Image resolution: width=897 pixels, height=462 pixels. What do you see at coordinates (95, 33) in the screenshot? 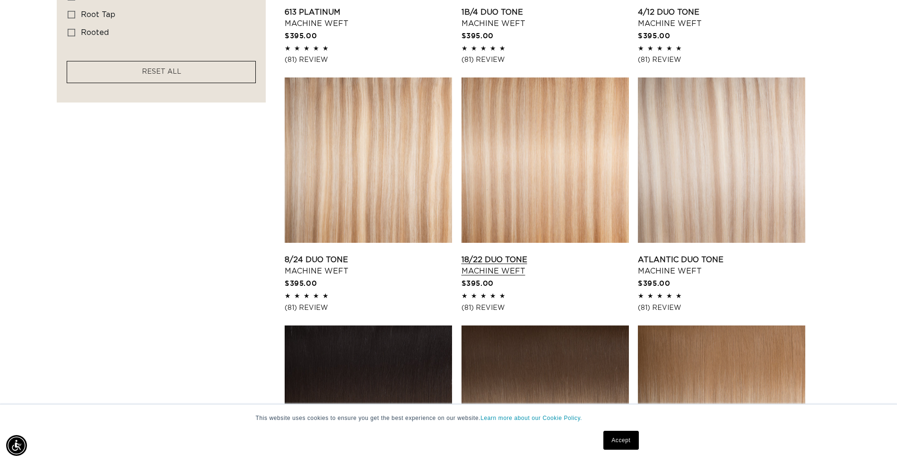
I see `span: rooted` at bounding box center [95, 33].